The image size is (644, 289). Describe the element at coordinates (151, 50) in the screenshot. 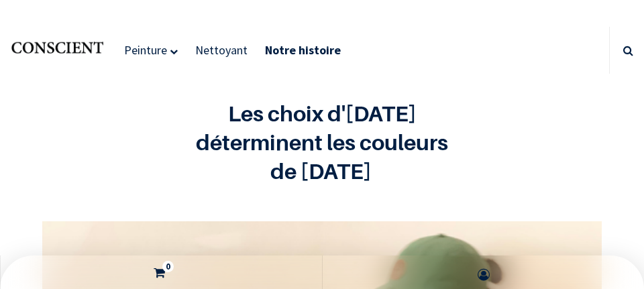

I see `a: Peinture` at that location.